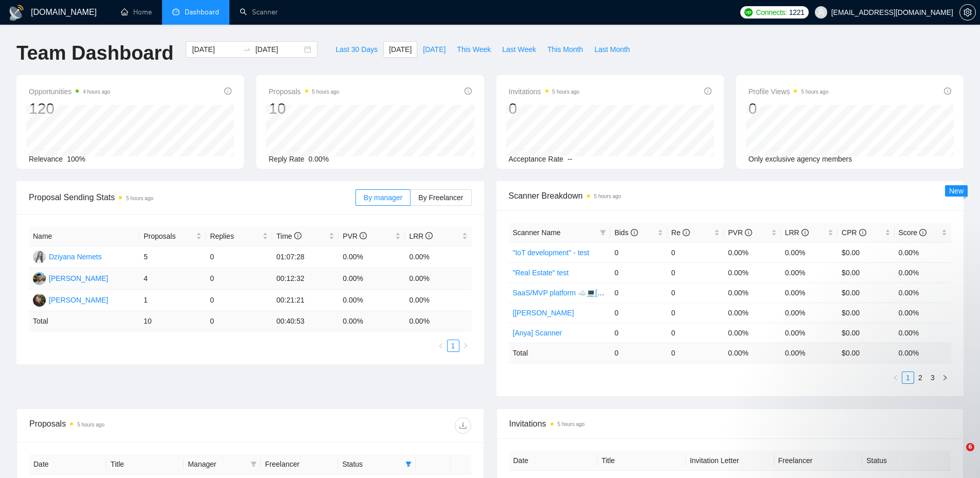 Image resolution: width=980 pixels, height=478 pixels. What do you see at coordinates (463, 425) in the screenshot?
I see `button: download` at bounding box center [463, 425].